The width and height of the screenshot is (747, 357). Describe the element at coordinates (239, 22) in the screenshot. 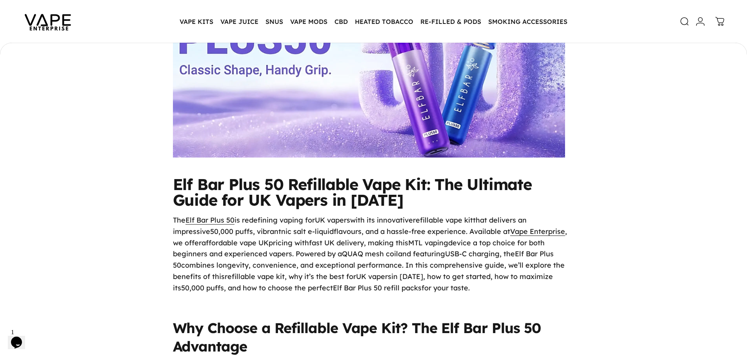

I see `summary: VAPE JUICE` at that location.